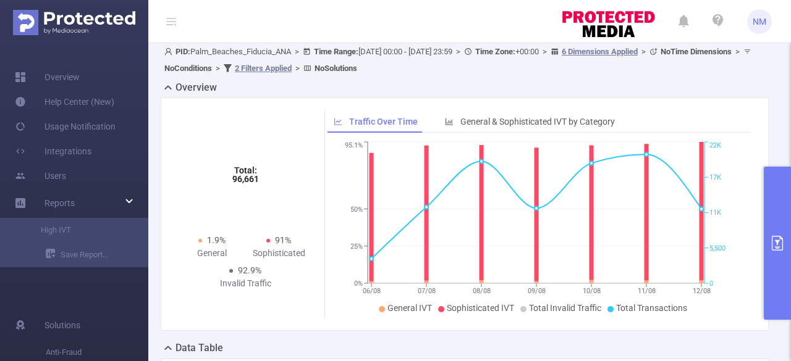  I want to click on tspan: 12/08, so click(701, 291).